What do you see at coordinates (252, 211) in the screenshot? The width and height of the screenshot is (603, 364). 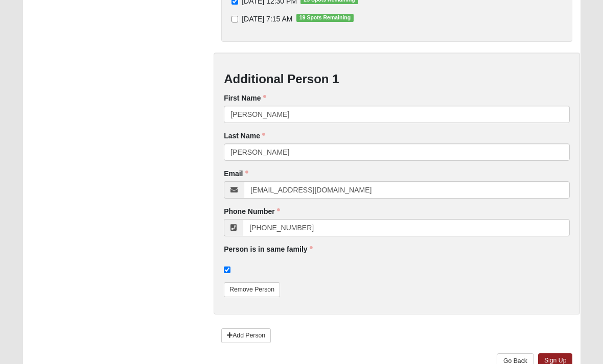 I see `label: Phone Number` at bounding box center [252, 211].